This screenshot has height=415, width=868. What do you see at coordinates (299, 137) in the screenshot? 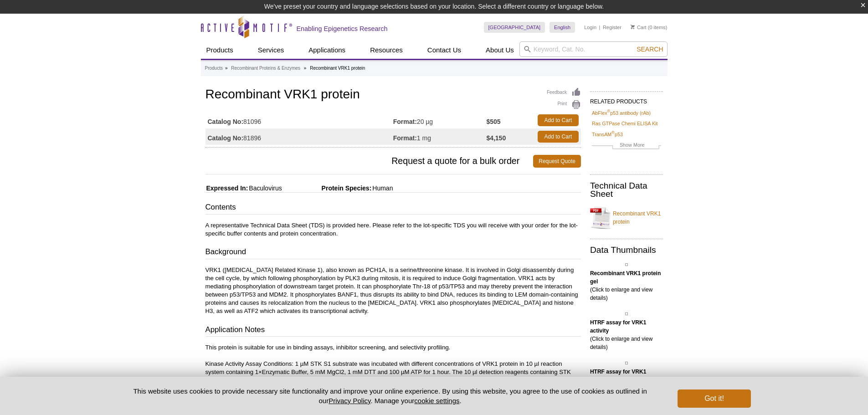
I see `td: 81896` at bounding box center [299, 137].